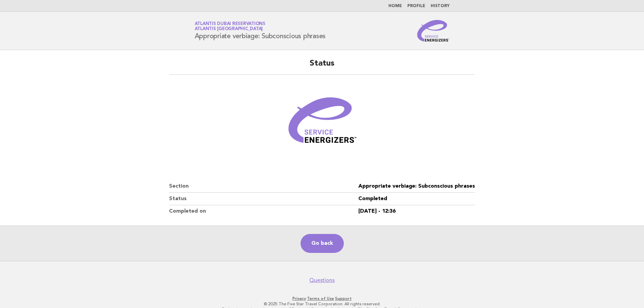  What do you see at coordinates (264, 186) in the screenshot?
I see `dt: Section` at bounding box center [264, 186].